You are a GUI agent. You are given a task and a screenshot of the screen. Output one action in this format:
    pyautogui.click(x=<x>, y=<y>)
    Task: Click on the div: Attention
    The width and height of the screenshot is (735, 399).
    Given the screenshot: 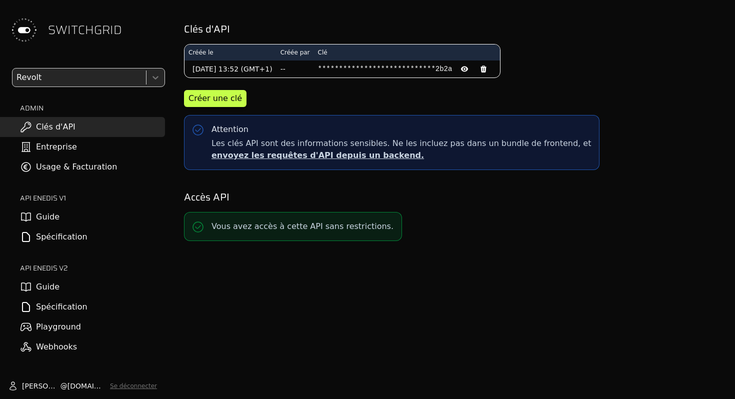 What is the action you would take?
    pyautogui.click(x=230, y=129)
    